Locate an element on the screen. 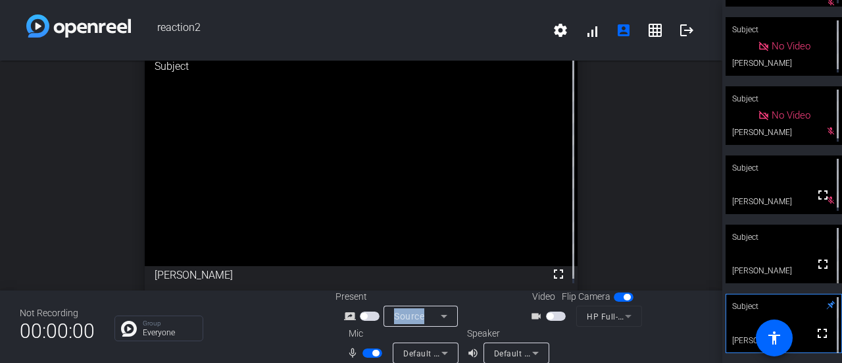 The width and height of the screenshot is (842, 363). div: Speaker is located at coordinates (507, 333).